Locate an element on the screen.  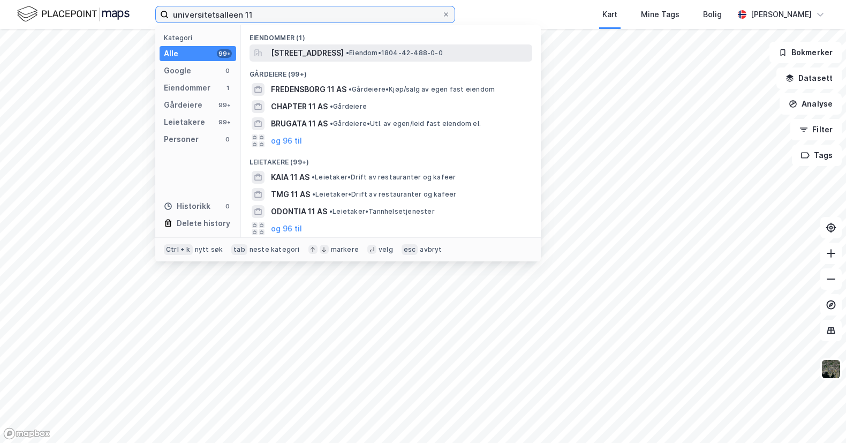
div: Ctrl + k is located at coordinates (178, 249).